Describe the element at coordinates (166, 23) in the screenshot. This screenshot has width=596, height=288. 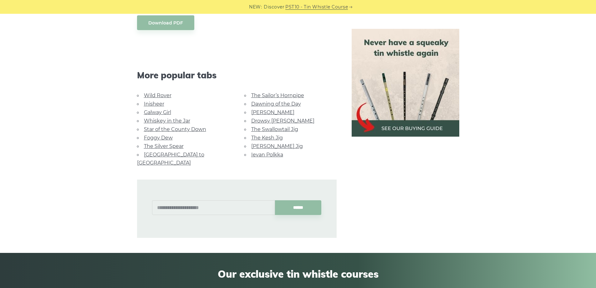
I see `a: Download PDF` at that location.